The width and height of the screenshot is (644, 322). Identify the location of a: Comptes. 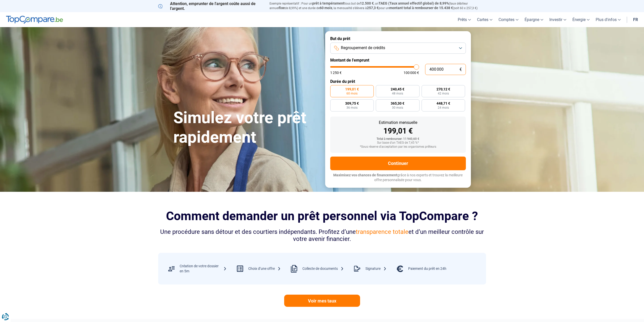
(509, 20).